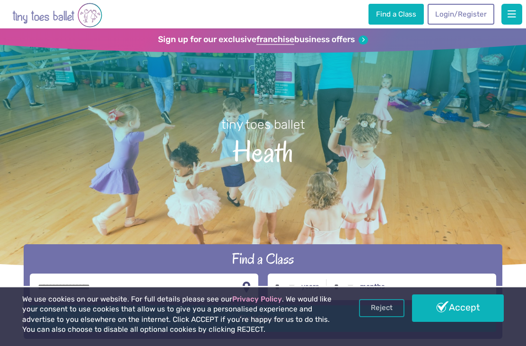  What do you see at coordinates (310, 287) in the screenshot?
I see `label: years` at bounding box center [310, 287].